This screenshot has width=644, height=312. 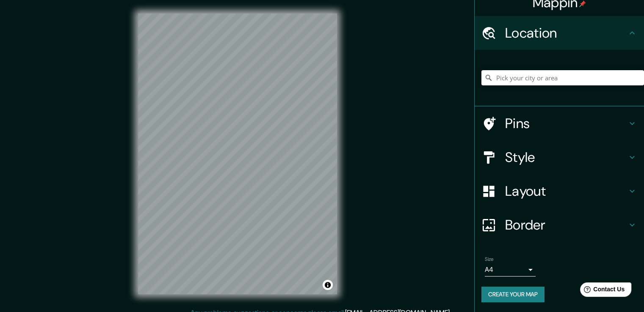 What do you see at coordinates (328, 285) in the screenshot?
I see `button: Toggle attribution` at bounding box center [328, 285].